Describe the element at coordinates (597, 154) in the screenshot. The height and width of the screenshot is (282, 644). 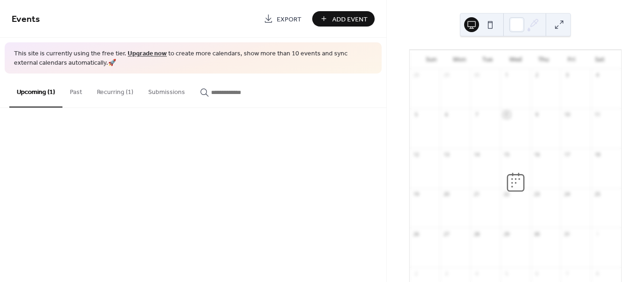
I see `div: 18` at that location.